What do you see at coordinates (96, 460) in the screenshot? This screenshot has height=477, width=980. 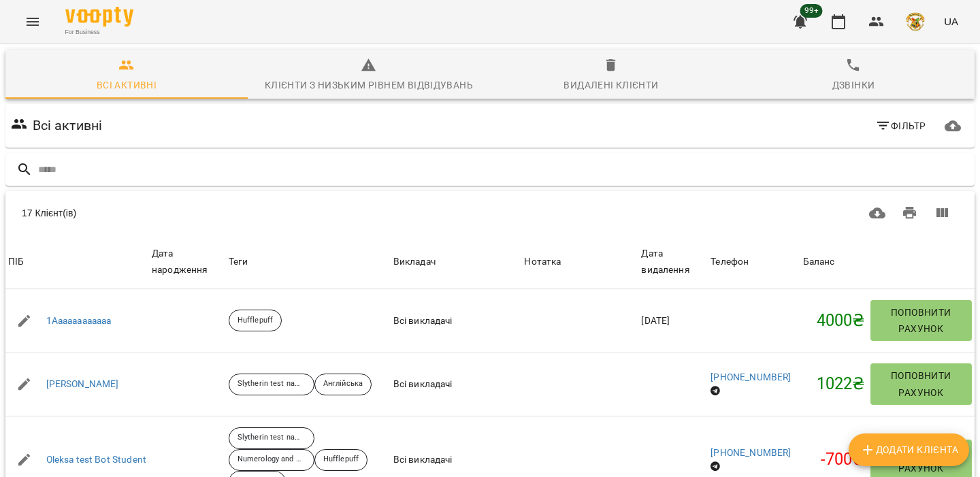 I see `a: Oleksa test Bot Student` at bounding box center [96, 460].